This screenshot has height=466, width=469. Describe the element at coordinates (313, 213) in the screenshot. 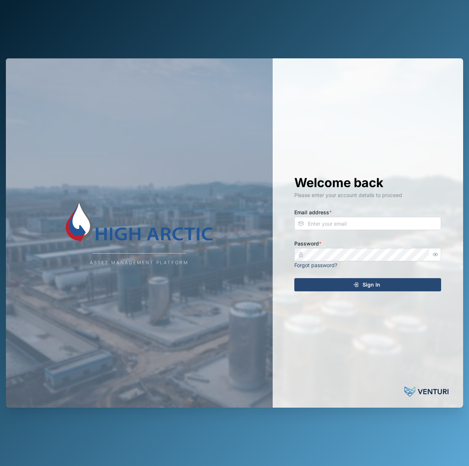

I see `label: Email address` at that location.